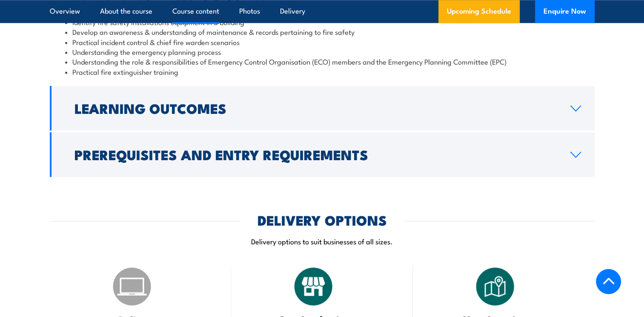  Describe the element at coordinates (322, 32) in the screenshot. I see `li: Develop an awareness & understanding of maintenance & records pertaining to fire safety` at that location.